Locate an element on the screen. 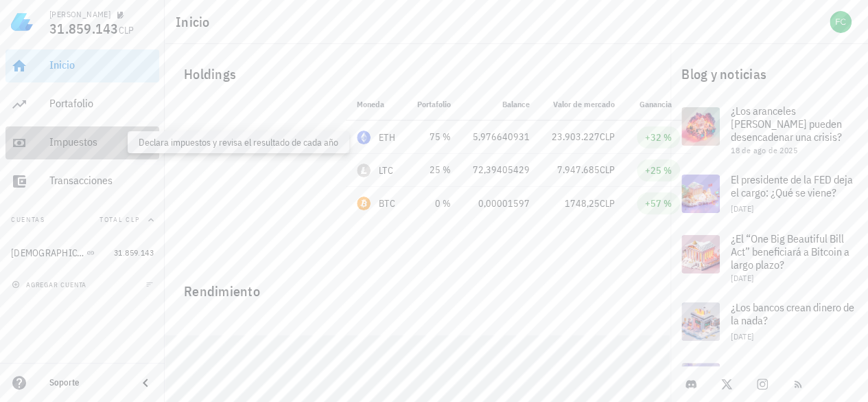 This screenshot has width=868, height=402. div: Soporte is located at coordinates (88, 383).